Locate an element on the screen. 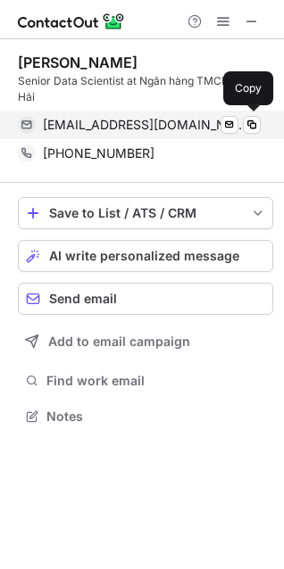 The image size is (284, 569). span: Notes is located at coordinates (156, 417).